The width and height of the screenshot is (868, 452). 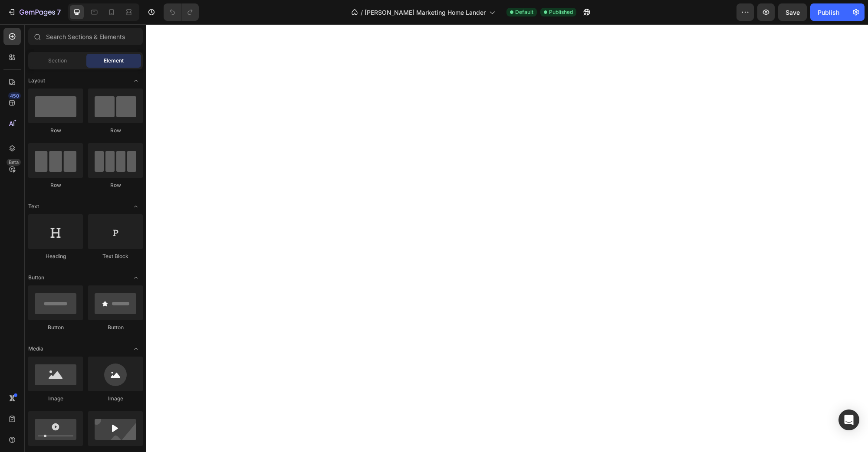 What do you see at coordinates (59, 12) in the screenshot?
I see `p: 7` at bounding box center [59, 12].